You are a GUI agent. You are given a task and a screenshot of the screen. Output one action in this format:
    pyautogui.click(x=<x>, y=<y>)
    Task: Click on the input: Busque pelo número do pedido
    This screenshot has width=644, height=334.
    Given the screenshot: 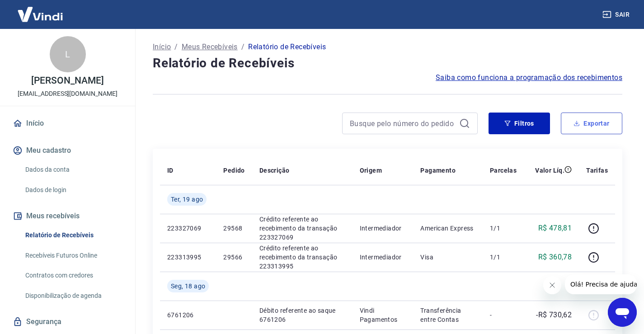 What is the action you would take?
    pyautogui.click(x=403, y=123)
    